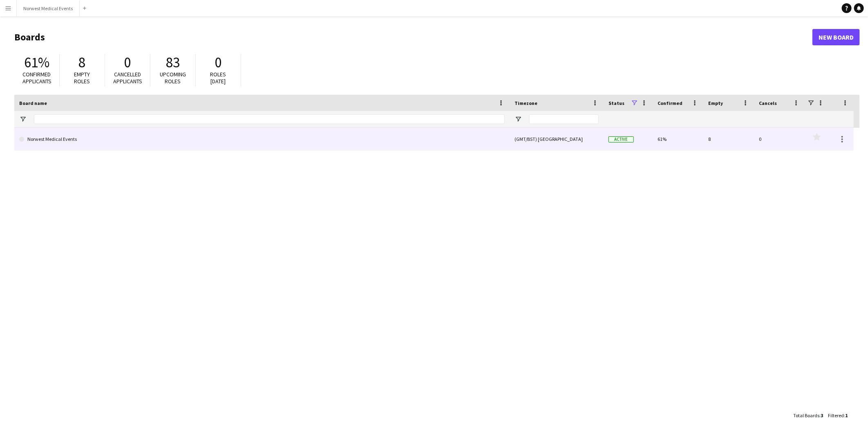  I want to click on span: 1, so click(846, 415).